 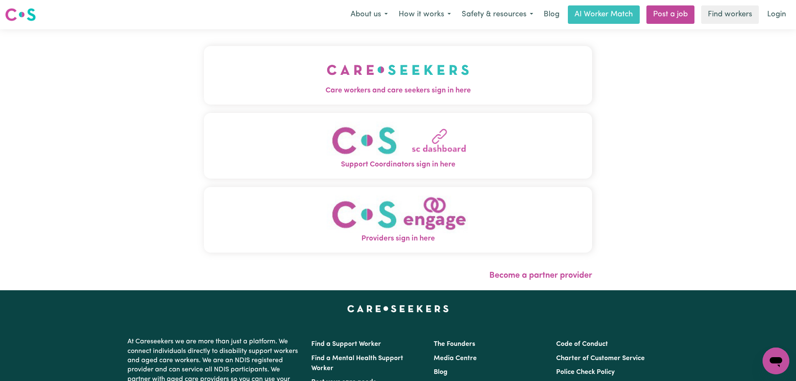 I want to click on a: AI Worker Match, so click(x=604, y=15).